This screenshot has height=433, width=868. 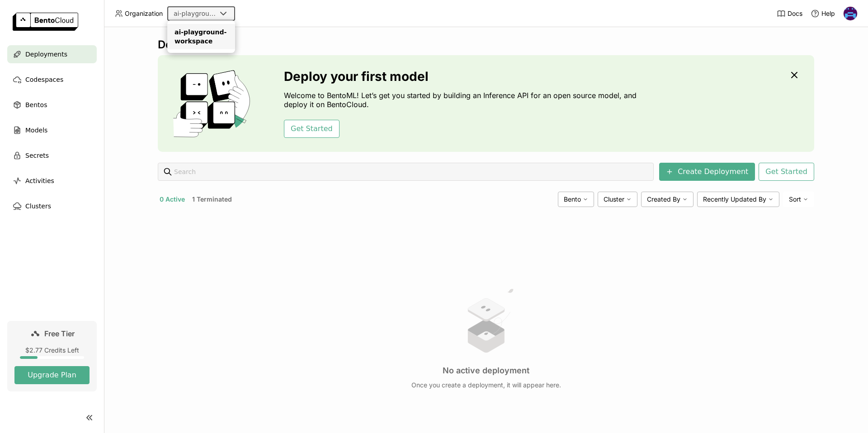 I want to click on button: 1 Terminated, so click(x=212, y=199).